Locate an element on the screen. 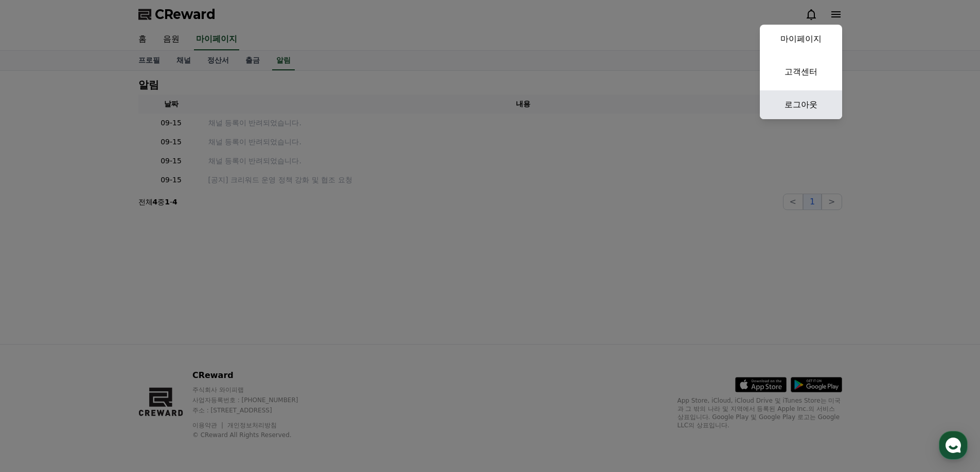 Image resolution: width=980 pixels, height=472 pixels. a: 설정 is located at coordinates (165, 339).